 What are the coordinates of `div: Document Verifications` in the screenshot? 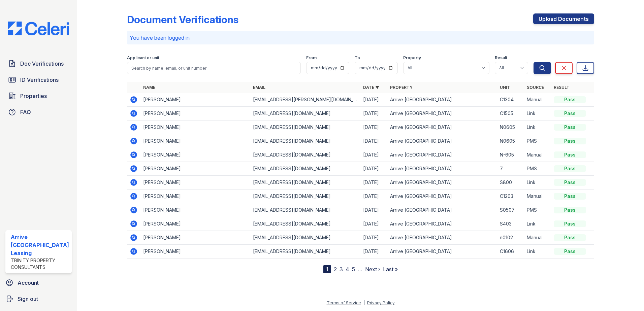 It's located at (182, 19).